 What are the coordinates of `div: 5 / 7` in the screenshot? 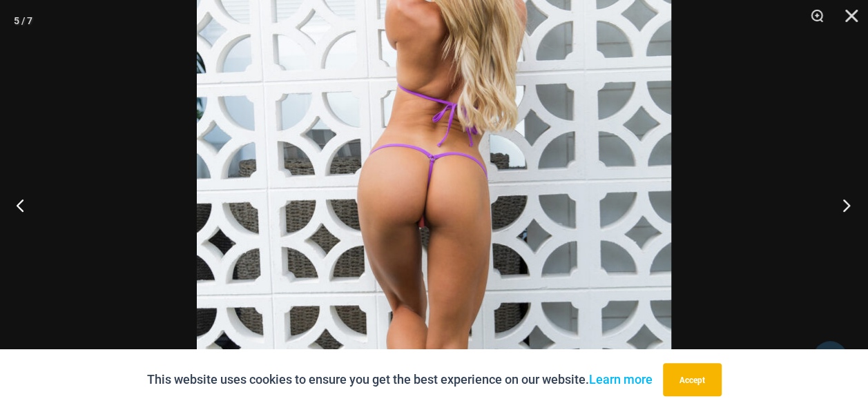 It's located at (23, 20).